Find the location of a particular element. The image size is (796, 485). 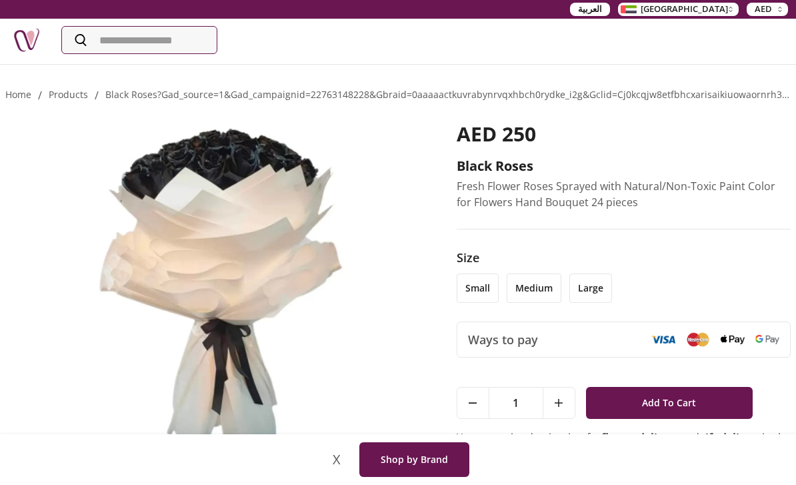

h2: Black Roses is located at coordinates (624, 166).